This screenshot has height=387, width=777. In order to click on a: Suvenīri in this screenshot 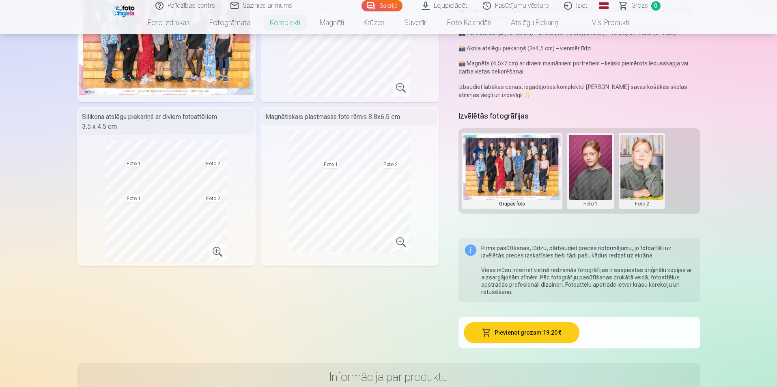, I will do `click(416, 23)`.